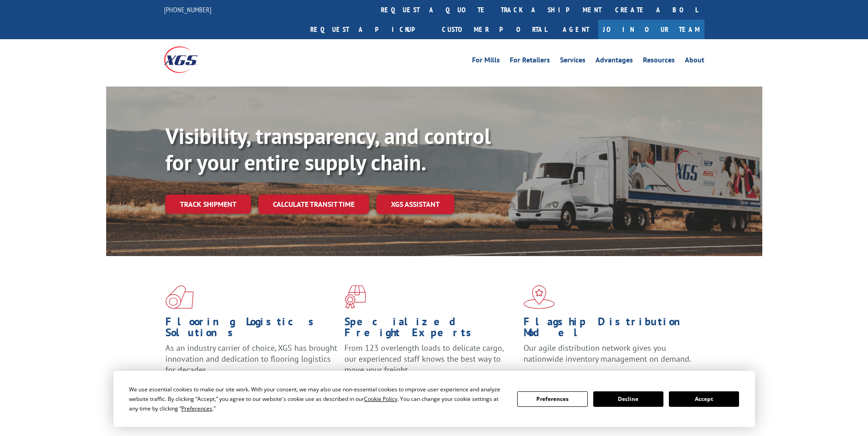 This screenshot has height=436, width=868. Describe the element at coordinates (209, 204) in the screenshot. I see `a: Track shipment` at that location.